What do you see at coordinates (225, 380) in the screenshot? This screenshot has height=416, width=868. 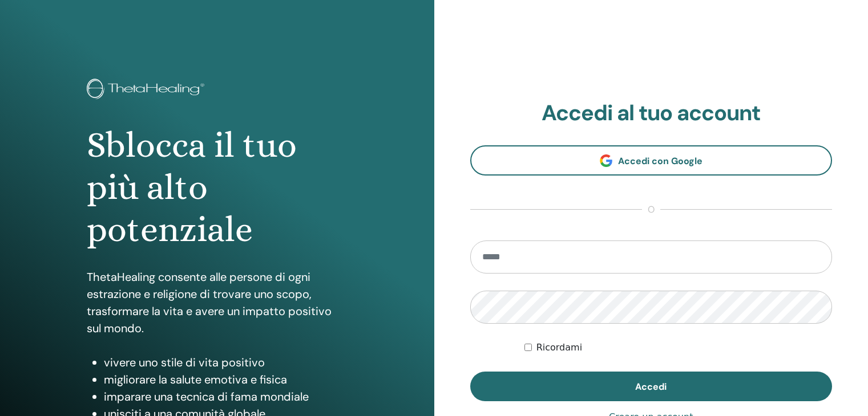 I see `li: migliorare la salute emotiva e fisica` at bounding box center [225, 380].